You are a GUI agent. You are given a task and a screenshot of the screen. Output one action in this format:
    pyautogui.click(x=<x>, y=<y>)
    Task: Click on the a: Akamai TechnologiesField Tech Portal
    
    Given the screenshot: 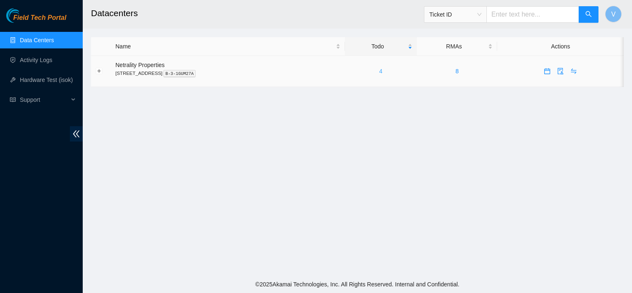 What is the action you would take?
    pyautogui.click(x=36, y=20)
    